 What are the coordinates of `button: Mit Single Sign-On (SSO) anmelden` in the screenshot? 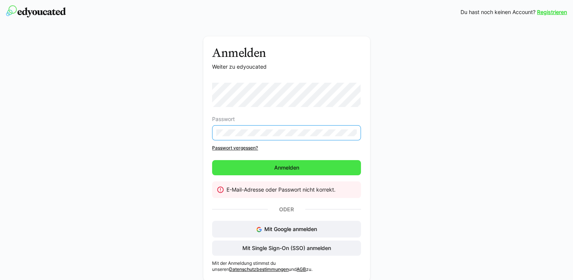 It's located at (286, 248).